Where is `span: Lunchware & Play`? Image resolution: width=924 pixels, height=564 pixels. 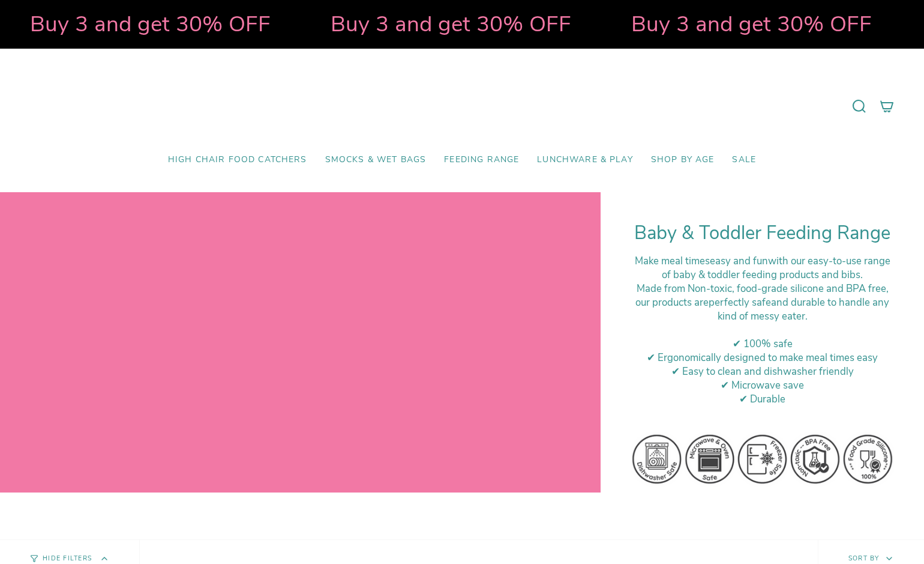
span: Lunchware & Play is located at coordinates (585, 159).